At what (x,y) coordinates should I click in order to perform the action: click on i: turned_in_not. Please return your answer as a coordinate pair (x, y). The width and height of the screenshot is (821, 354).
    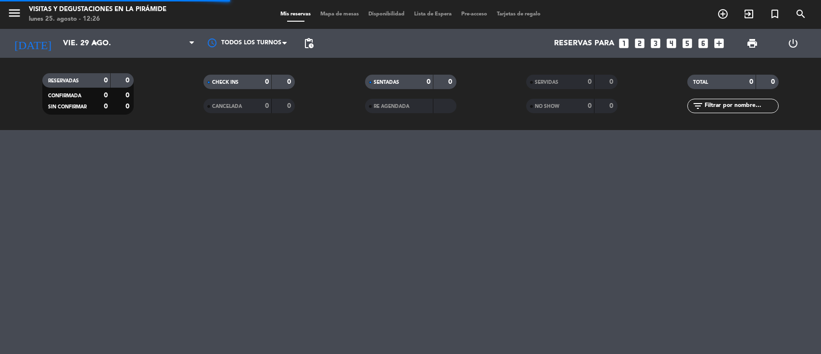
    Looking at the image, I should click on (775, 14).